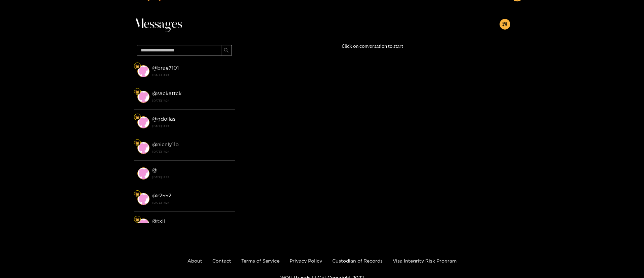  Describe the element at coordinates (165, 68) in the screenshot. I see `strong: @ brae7101` at that location.